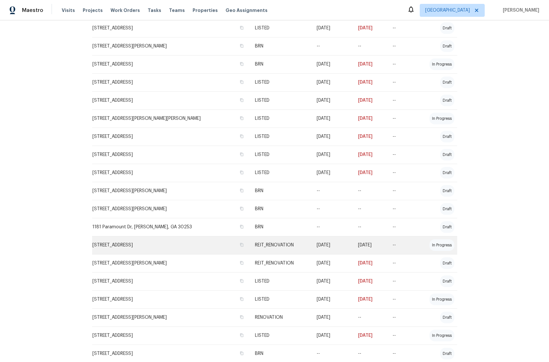 The width and height of the screenshot is (549, 362). I want to click on span: Visits, so click(68, 10).